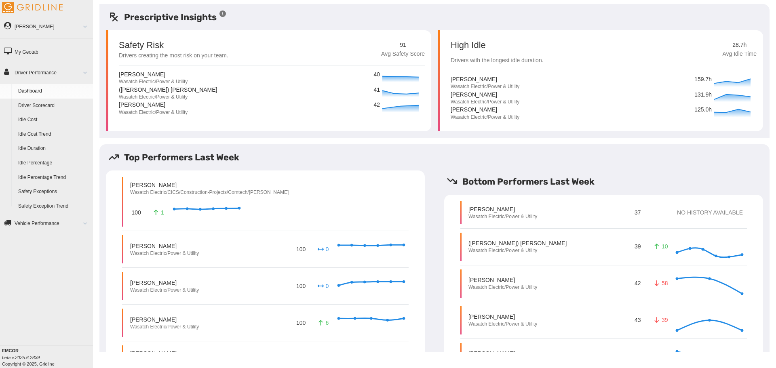 Image resolution: width=776 pixels, height=368 pixels. I want to click on b: EMCOR, so click(10, 351).